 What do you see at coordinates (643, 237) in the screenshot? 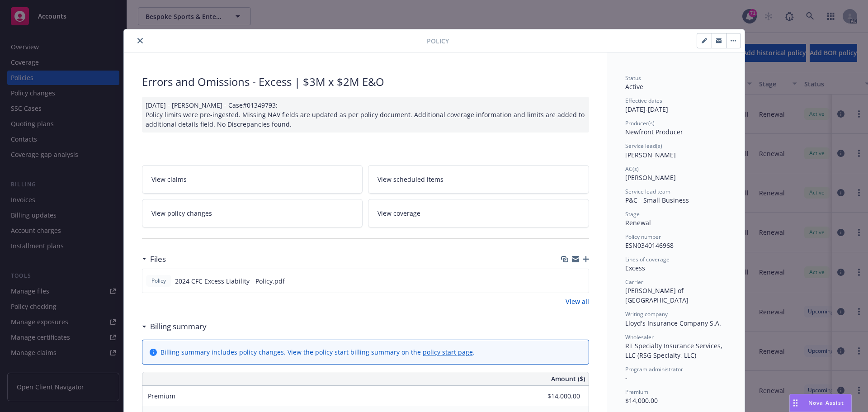
I see `span: Policy number` at bounding box center [643, 237].